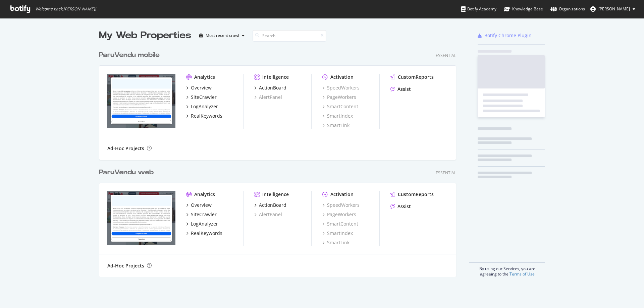  What do you see at coordinates (222, 36) in the screenshot?
I see `button: Most recent crawl` at bounding box center [222, 36].